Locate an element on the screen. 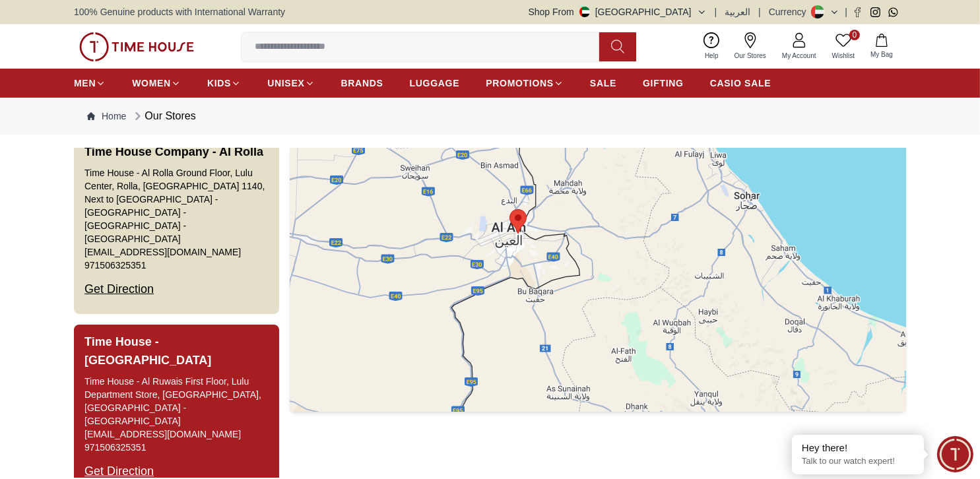 The width and height of the screenshot is (980, 479). span: LUGGAGE is located at coordinates (435, 83).